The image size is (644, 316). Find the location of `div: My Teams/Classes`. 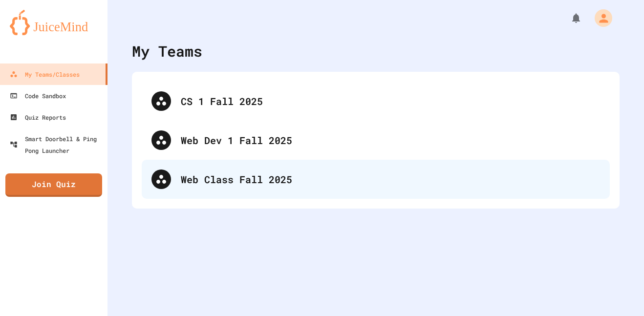

div: My Teams/Classes is located at coordinates (45, 74).